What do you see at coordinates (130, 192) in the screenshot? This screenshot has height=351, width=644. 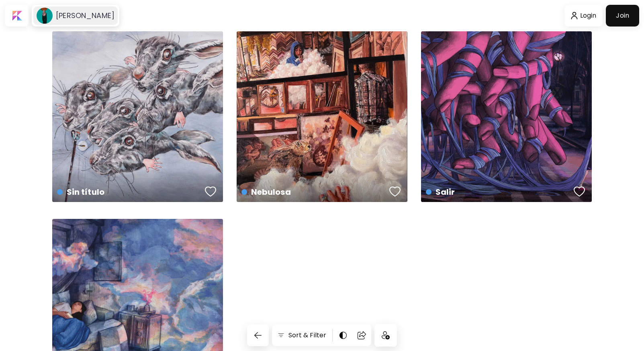 I see `h4: Sin título` at bounding box center [130, 192].